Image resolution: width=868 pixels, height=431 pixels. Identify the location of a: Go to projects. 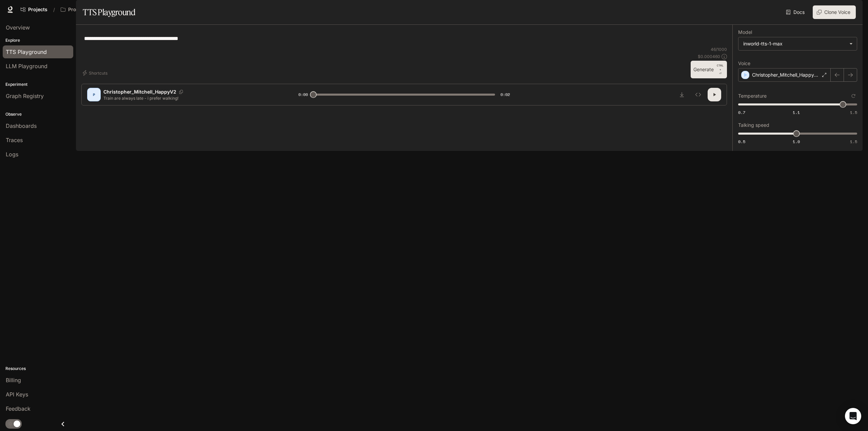
(34, 10).